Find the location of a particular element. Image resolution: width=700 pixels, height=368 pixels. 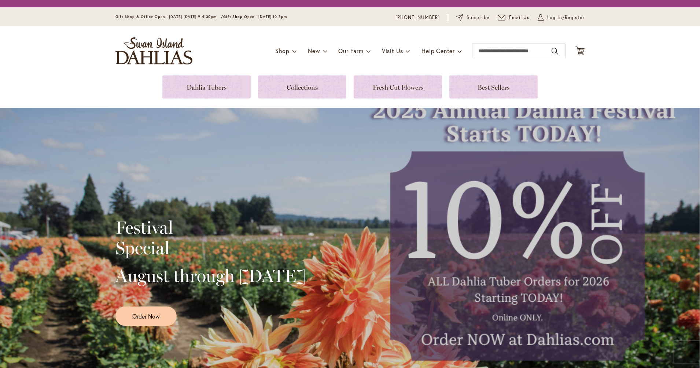

span: Email Us is located at coordinates (519, 18).